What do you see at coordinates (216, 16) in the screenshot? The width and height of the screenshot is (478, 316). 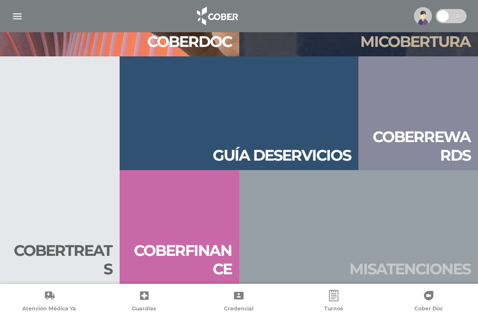 I see `img: logo_cober_home-white.png` at bounding box center [216, 16].